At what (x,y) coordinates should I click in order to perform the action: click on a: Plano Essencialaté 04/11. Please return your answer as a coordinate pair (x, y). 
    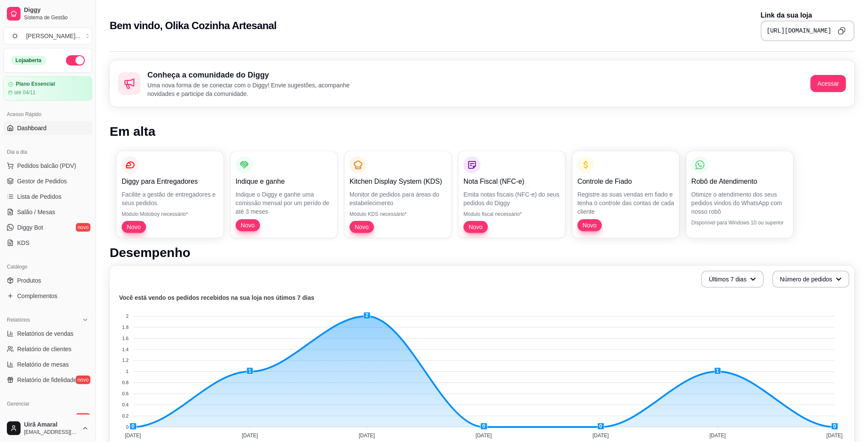
    Looking at the image, I should click on (47, 88).